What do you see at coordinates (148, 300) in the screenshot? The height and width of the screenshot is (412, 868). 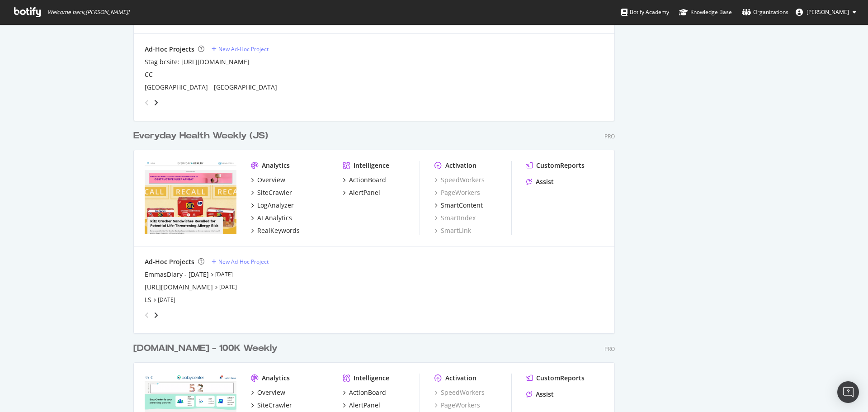 I see `a: LS` at bounding box center [148, 300].